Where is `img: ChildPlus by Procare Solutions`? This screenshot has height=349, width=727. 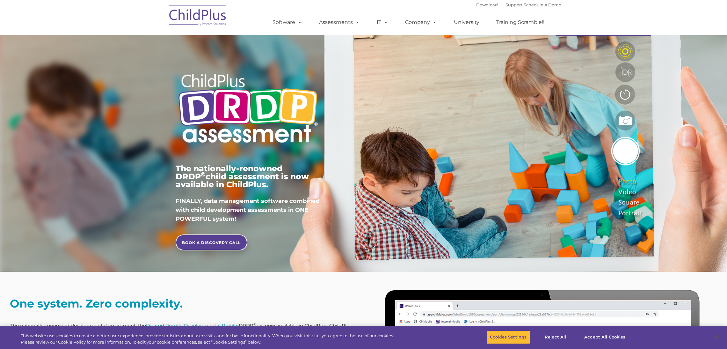 img: ChildPlus by Procare Solutions is located at coordinates (198, 16).